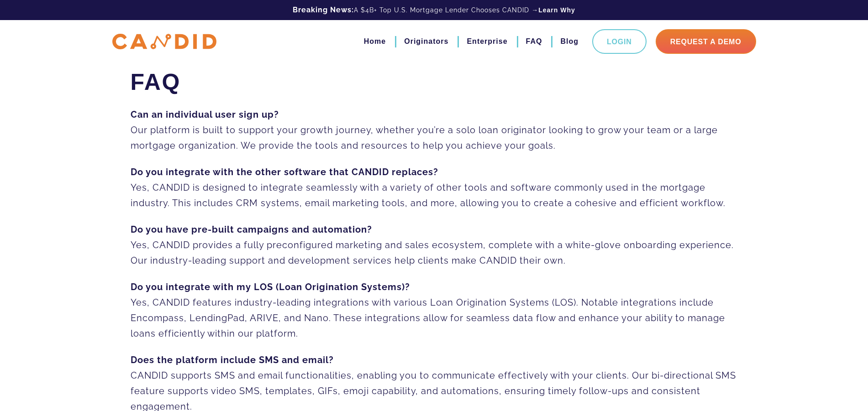  What do you see at coordinates (251, 230) in the screenshot?
I see `strong: Do you have pre-built campaigns and automation?` at bounding box center [251, 230].